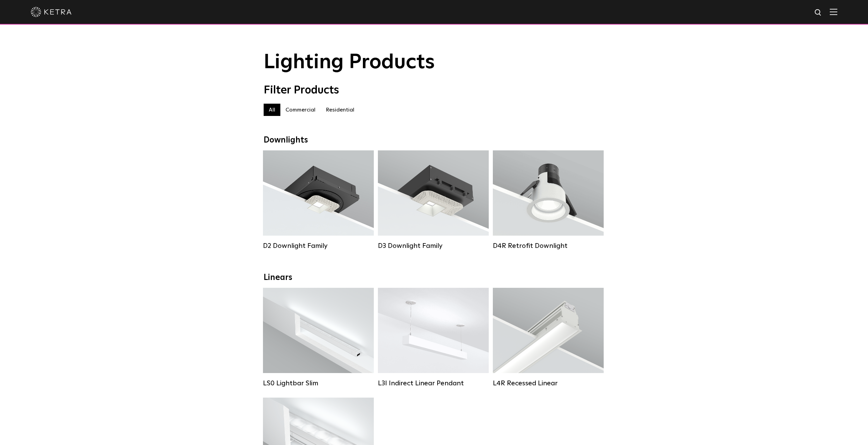 This screenshot has height=445, width=868. Describe the element at coordinates (434, 277) in the screenshot. I see `div: Linears` at that location.